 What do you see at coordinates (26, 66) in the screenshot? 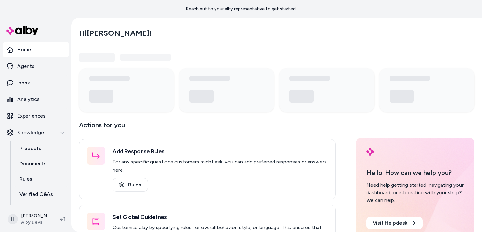
I see `p: Agents` at bounding box center [26, 66].